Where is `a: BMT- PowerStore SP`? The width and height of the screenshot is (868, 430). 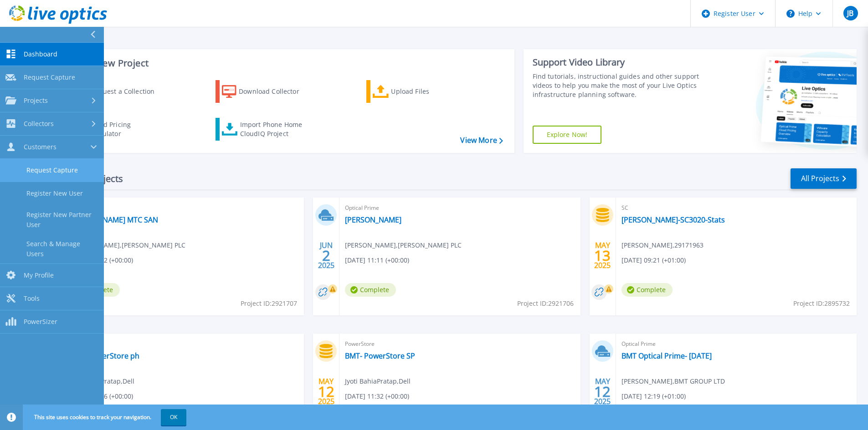 a: BMT- PowerStore SP is located at coordinates (380, 356).